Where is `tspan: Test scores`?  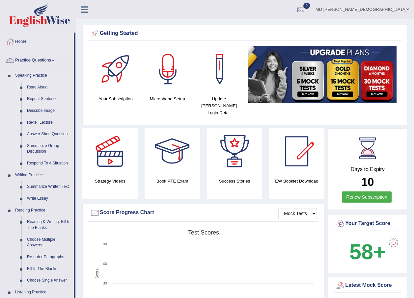 tspan: Test scores is located at coordinates (204, 233).